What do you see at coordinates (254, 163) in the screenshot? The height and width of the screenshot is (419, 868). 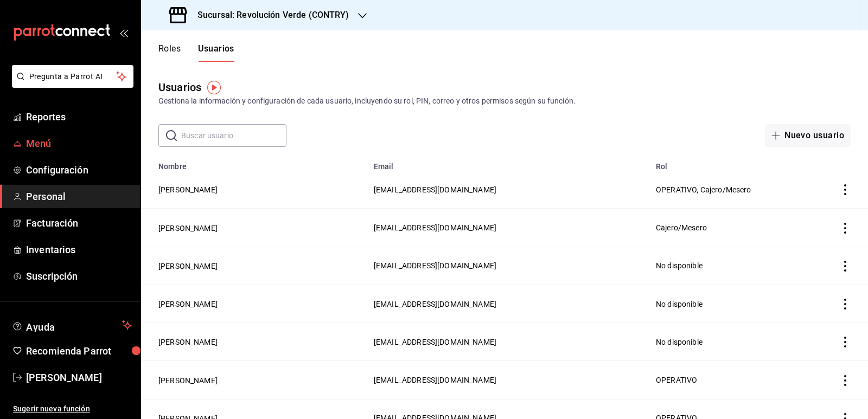 I see `th: Nombre` at bounding box center [254, 163].